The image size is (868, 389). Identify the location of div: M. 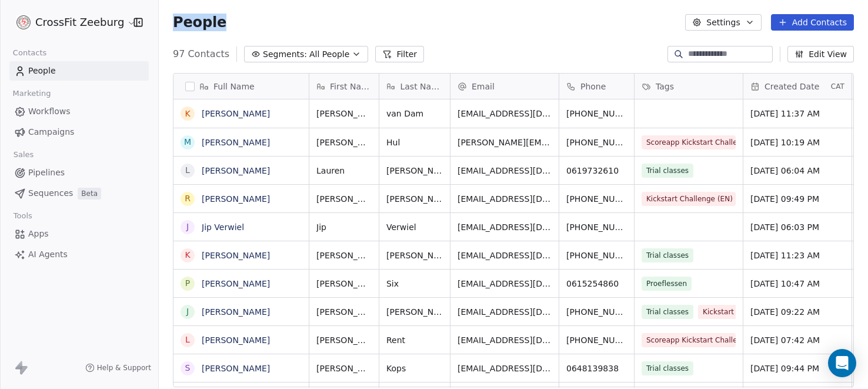
(188, 142).